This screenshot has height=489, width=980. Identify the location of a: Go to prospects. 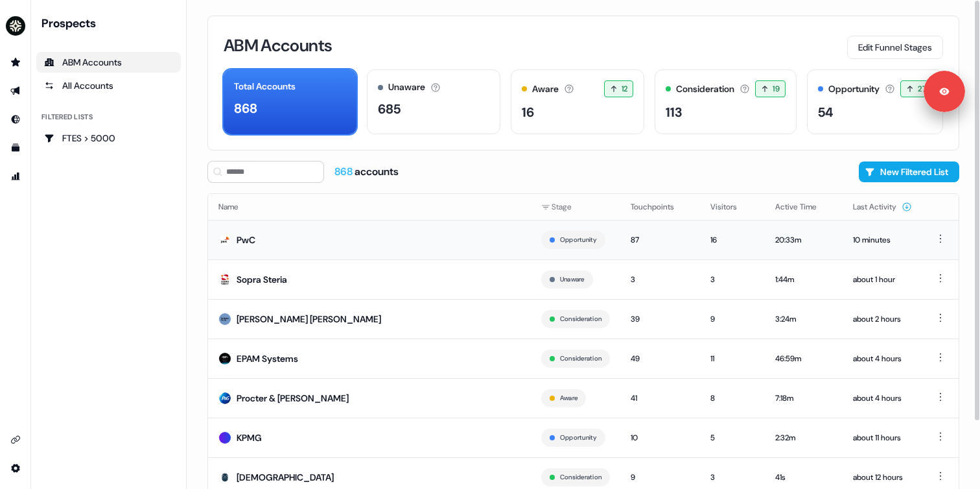
(15, 62).